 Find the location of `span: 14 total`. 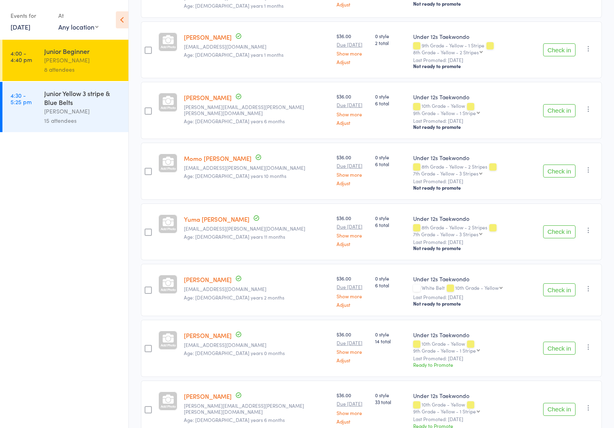

span: 14 total is located at coordinates (391, 341).